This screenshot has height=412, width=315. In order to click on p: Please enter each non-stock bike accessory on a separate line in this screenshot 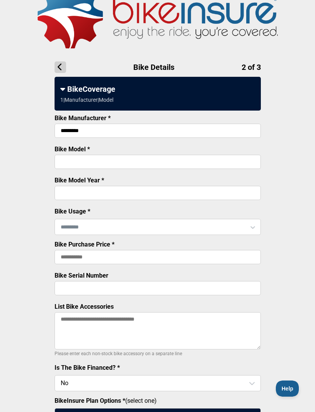, I will do `click(157, 353)`.